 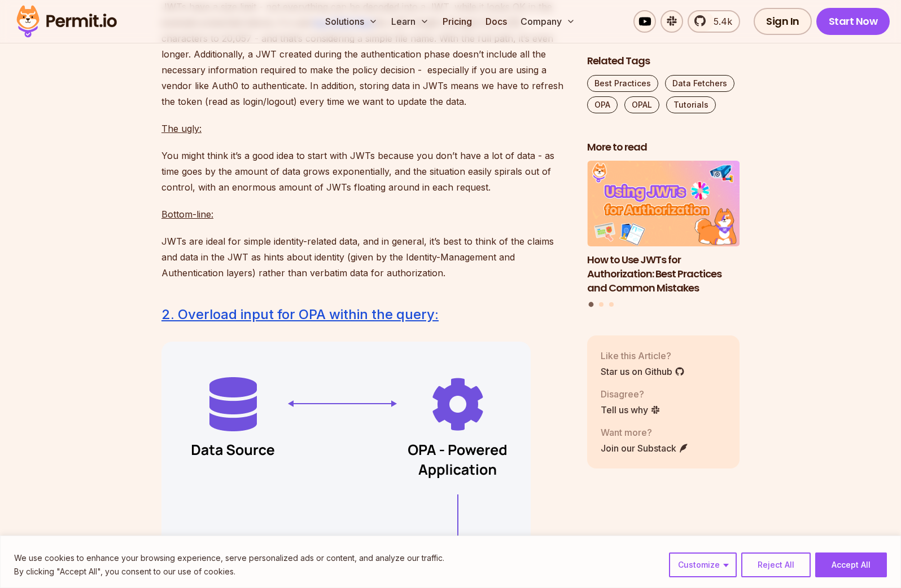 I want to click on a: Start Now, so click(x=853, y=21).